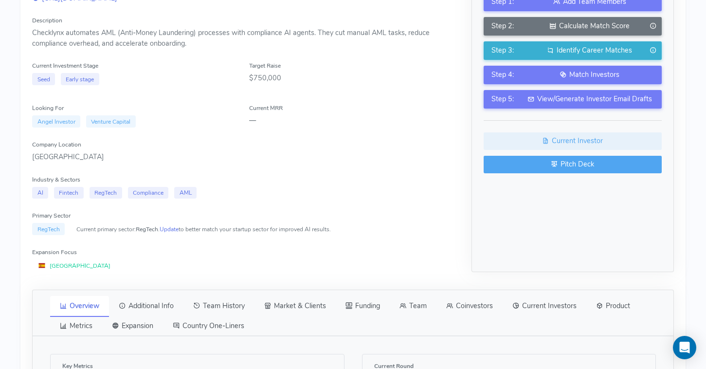 The width and height of the screenshot is (706, 369). I want to click on label: Expansion Focus, so click(54, 252).